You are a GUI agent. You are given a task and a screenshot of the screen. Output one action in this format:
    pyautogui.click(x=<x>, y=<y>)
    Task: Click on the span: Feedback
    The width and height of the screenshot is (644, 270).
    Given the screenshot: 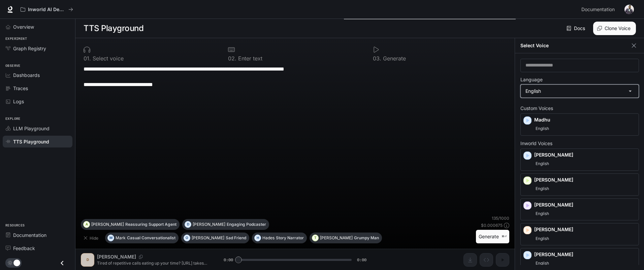 What is the action you would take?
    pyautogui.click(x=24, y=248)
    